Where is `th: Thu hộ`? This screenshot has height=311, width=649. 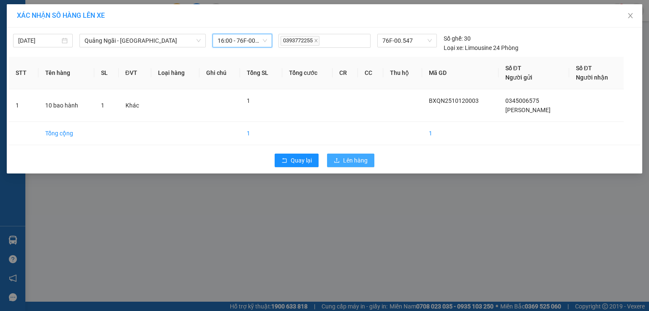 th: Thu hộ is located at coordinates (403, 73).